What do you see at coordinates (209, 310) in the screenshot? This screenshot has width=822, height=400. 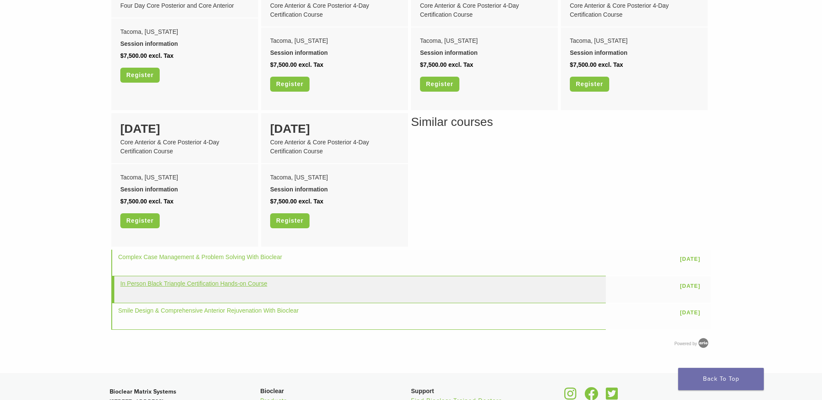 I see `a: Smile Design & Comprehensive Anterior Rejuvenation With Bioclear` at bounding box center [209, 310].